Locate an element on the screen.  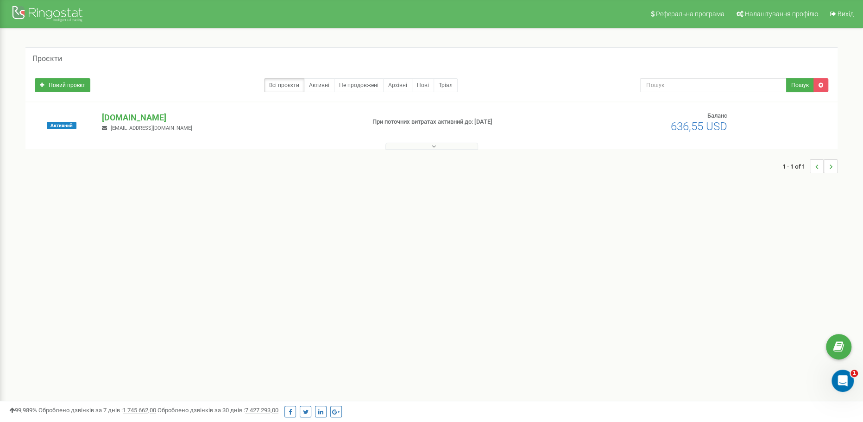
u: 1 745 662,00 is located at coordinates (139, 410).